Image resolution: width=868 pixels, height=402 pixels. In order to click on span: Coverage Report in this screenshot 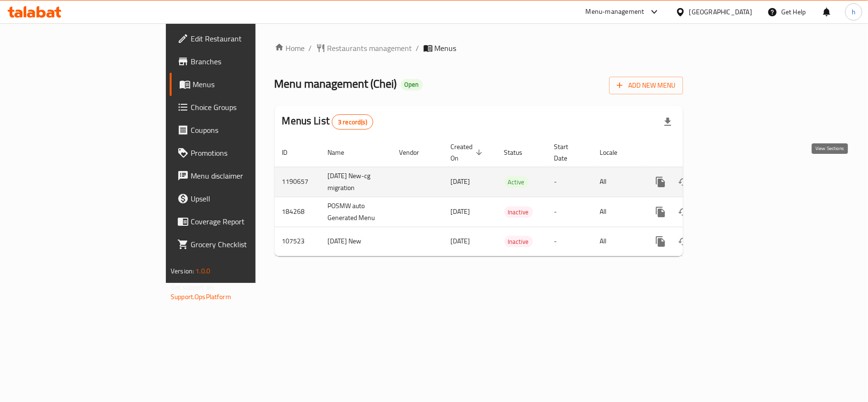, I will do `click(247, 222)`.